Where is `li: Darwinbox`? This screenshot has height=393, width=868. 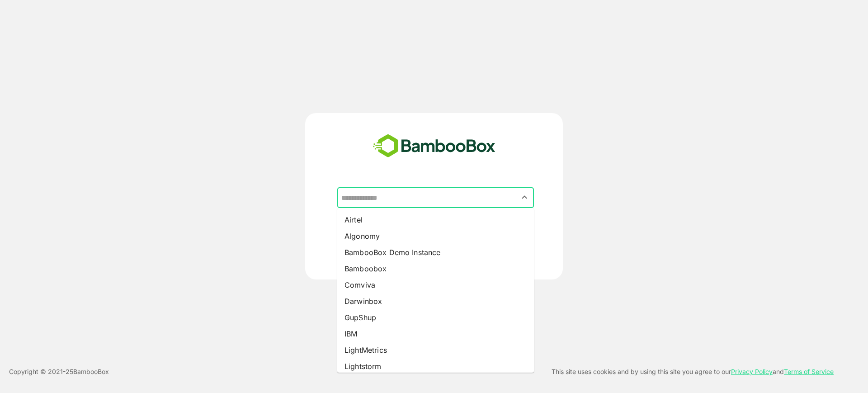 li: Darwinbox is located at coordinates (435, 301).